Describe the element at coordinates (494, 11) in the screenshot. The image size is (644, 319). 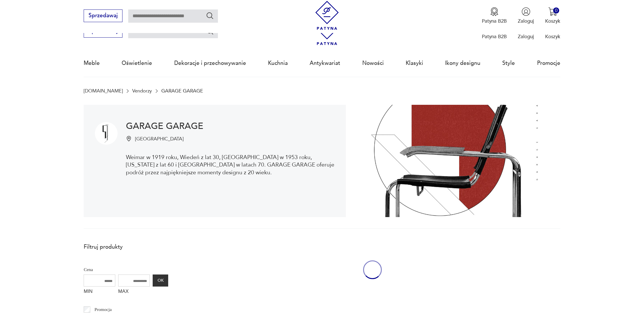
I see `img: Ikona medalu` at that location.